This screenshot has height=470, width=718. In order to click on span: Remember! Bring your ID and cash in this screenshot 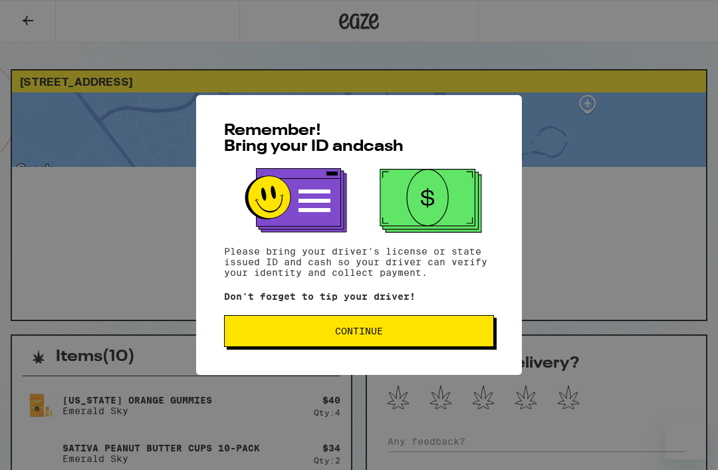, I will do `click(314, 139)`.